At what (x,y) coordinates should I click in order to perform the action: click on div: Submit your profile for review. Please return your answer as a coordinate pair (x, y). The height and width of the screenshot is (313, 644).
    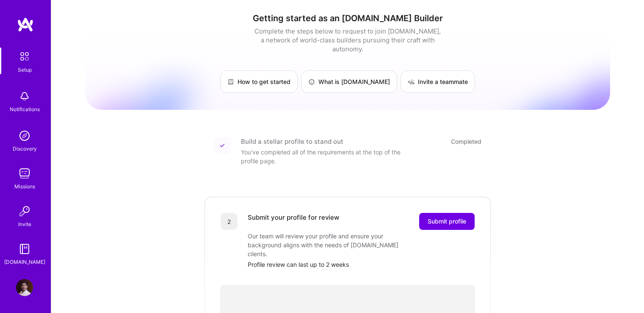
    Looking at the image, I should click on (293, 221).